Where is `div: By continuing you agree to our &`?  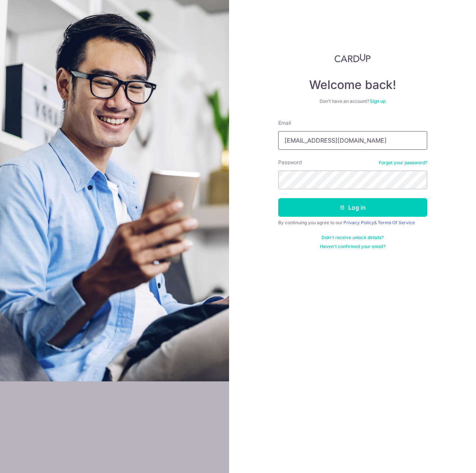
div: By continuing you agree to our & is located at coordinates (353, 223).